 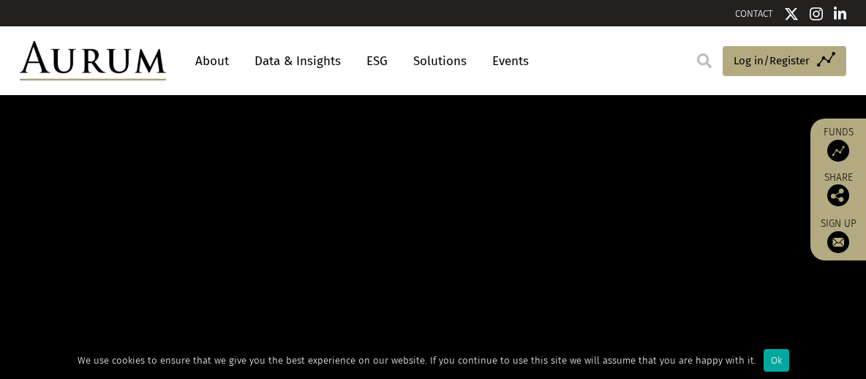 What do you see at coordinates (212, 61) in the screenshot?
I see `a: About` at bounding box center [212, 61].